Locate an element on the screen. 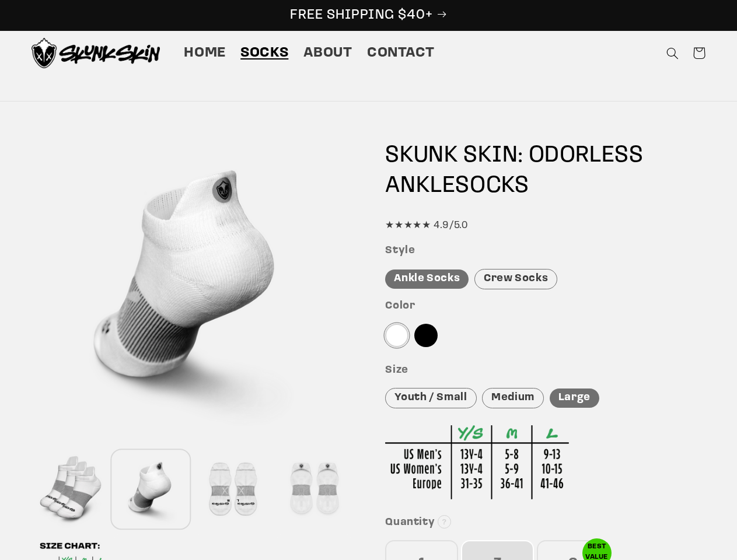 The width and height of the screenshot is (737, 560). span: Contact is located at coordinates (400, 53).